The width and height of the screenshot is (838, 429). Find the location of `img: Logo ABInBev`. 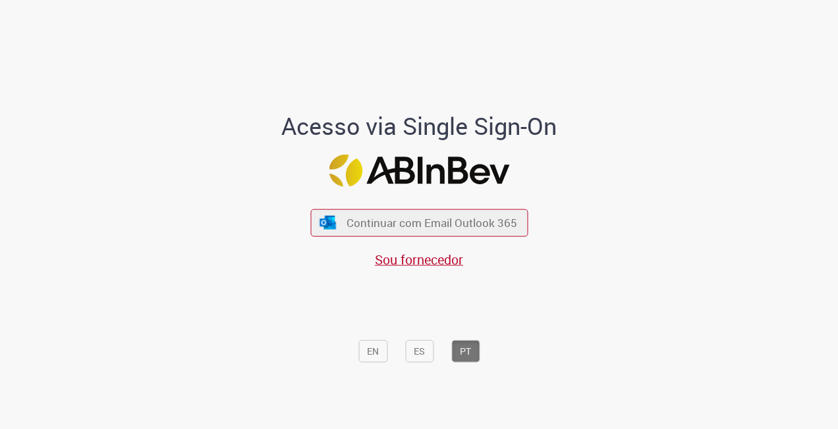

img: Logo ABInBev is located at coordinates (419, 171).